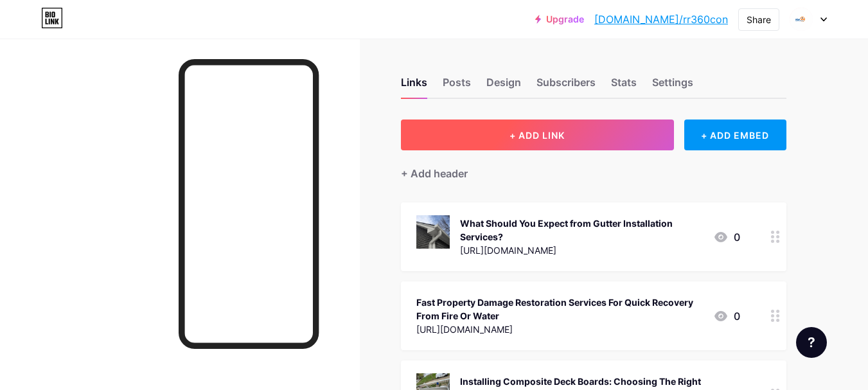 The image size is (868, 390). What do you see at coordinates (759, 19) in the screenshot?
I see `div: Share` at bounding box center [759, 19].